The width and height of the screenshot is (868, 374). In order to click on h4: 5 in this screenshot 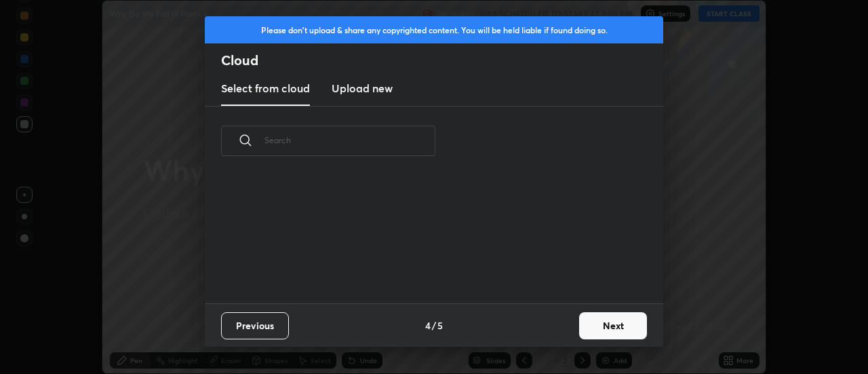, I will do `click(440, 325)`.